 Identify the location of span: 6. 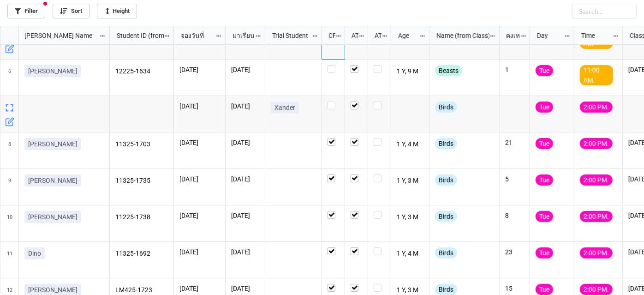
(9, 77).